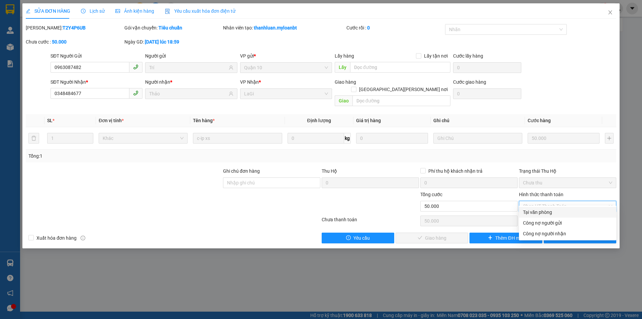  What do you see at coordinates (275, 28) in the screenshot?
I see `b: thanhluan.myloanbt` at bounding box center [275, 28].